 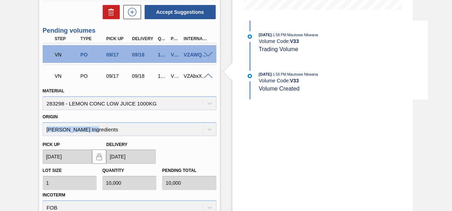 I want to click on div: Internal Volume Id, so click(x=196, y=39).